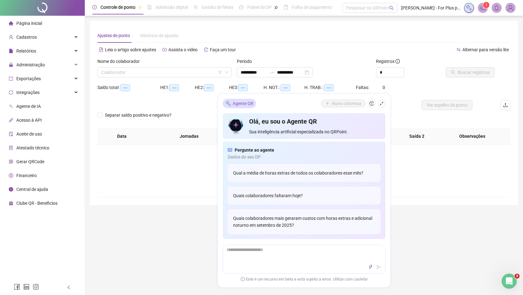  I want to click on span: thunderbolt, so click(371, 267).